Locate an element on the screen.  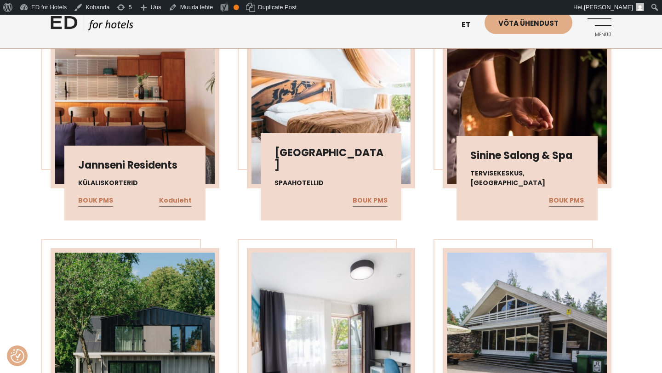
span: Menüü is located at coordinates (598, 35).